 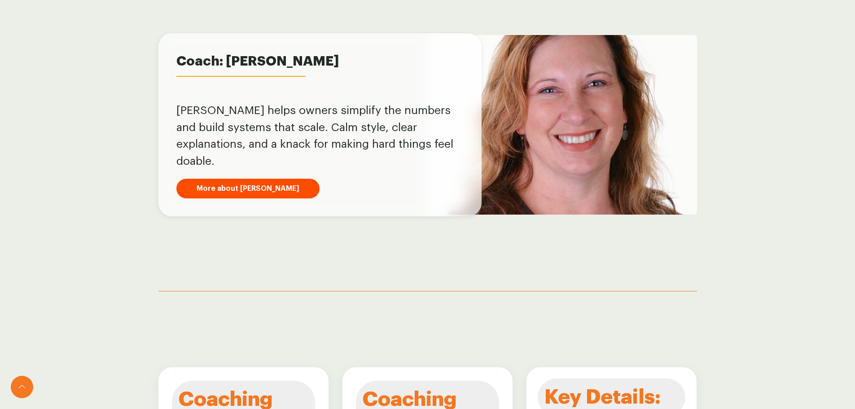 I want to click on img: Josie Adlam-1, so click(x=563, y=125).